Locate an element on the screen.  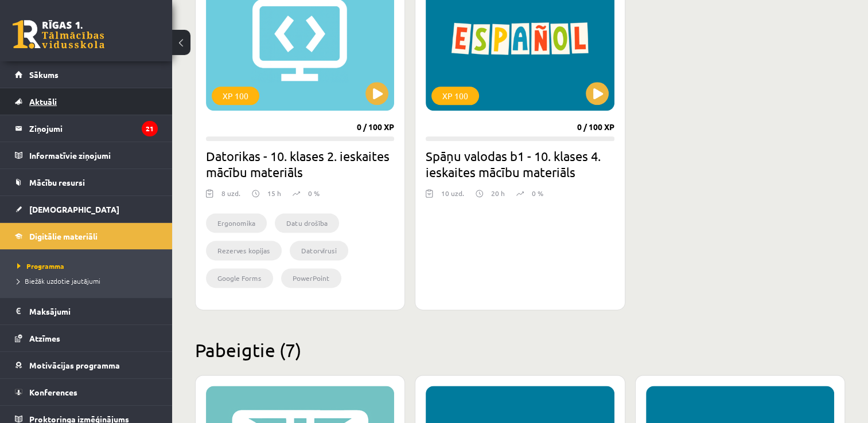
div: 8 uzd. is located at coordinates (231, 197).